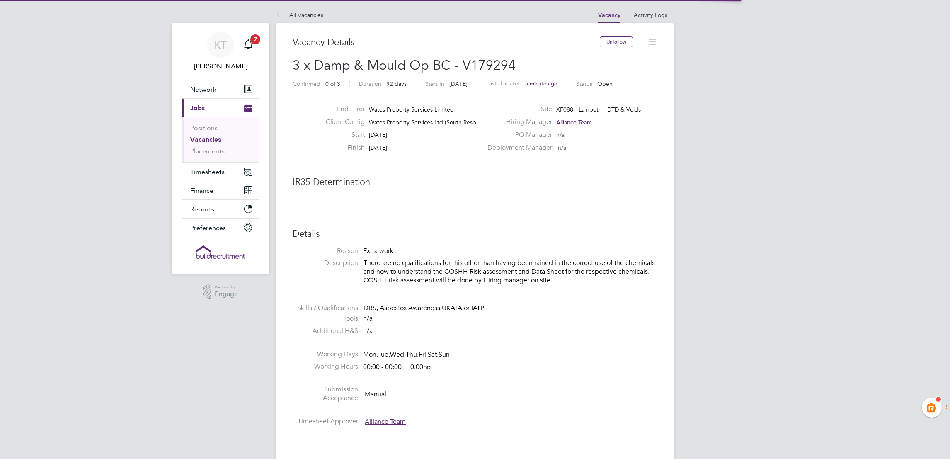  What do you see at coordinates (325, 354) in the screenshot?
I see `label: Working Days` at bounding box center [325, 354].